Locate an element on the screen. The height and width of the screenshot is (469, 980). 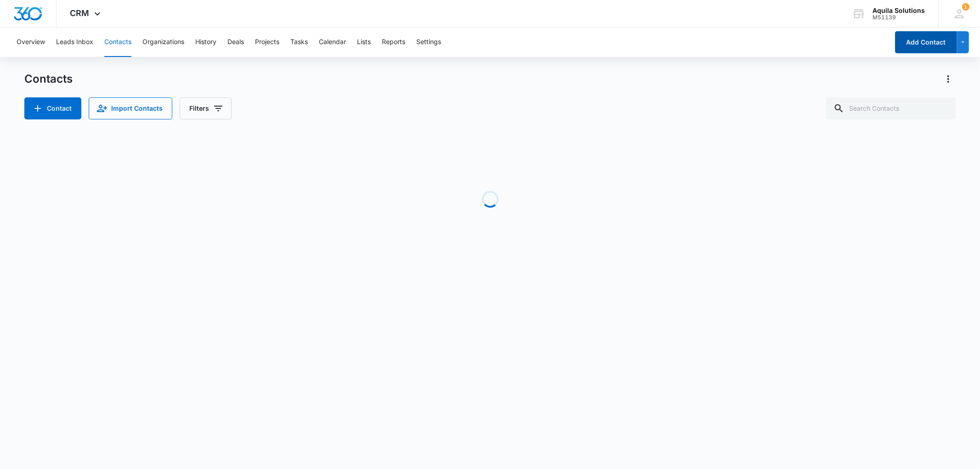
button: Import Contacts is located at coordinates (130, 108).